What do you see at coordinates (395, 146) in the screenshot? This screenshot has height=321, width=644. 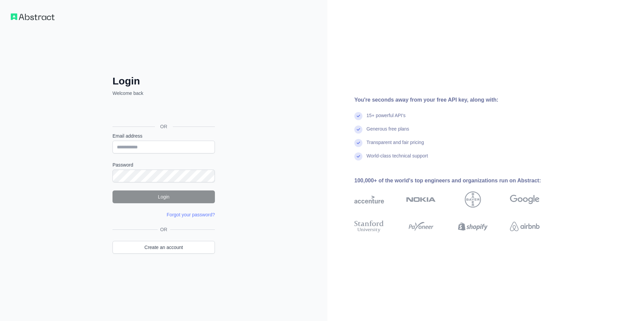 I see `div: Transparent and fair pricing` at bounding box center [395, 146].